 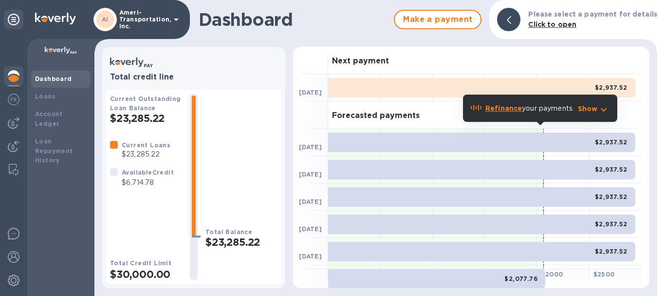 What do you see at coordinates (56, 19) in the screenshot?
I see `img: Logo` at bounding box center [56, 19].